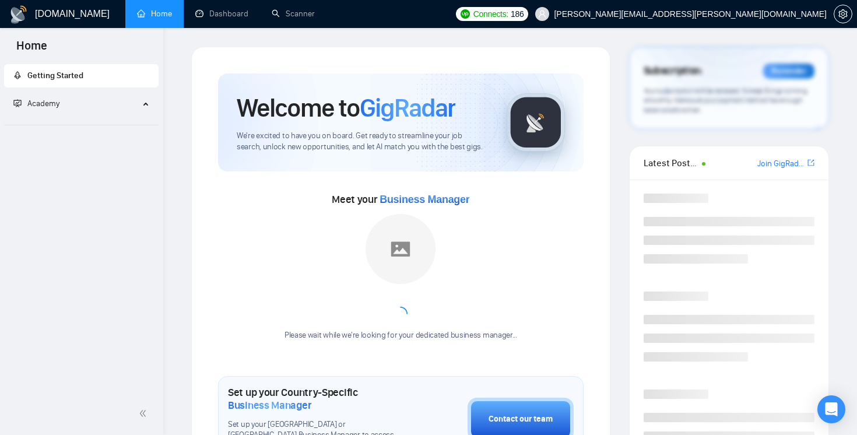 This screenshot has height=435, width=857. I want to click on span: Latest Posts from the GigRadar Community, so click(671, 163).